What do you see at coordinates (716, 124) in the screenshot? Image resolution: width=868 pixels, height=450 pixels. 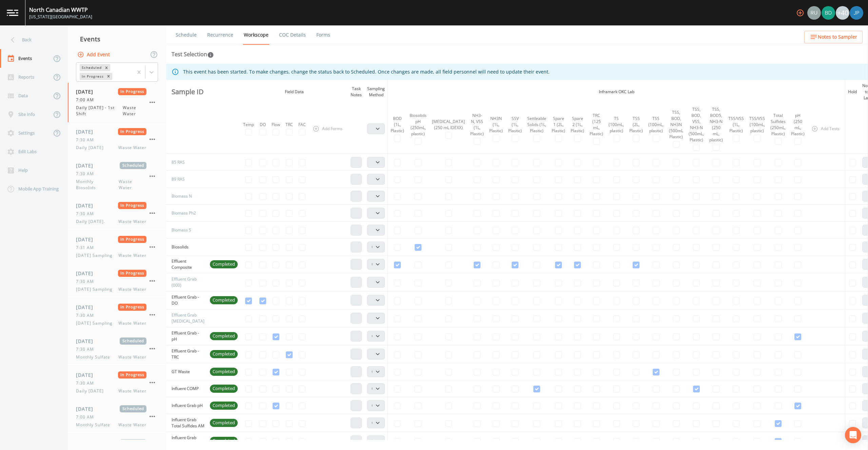 I see `div: TSS, BOD5, NH3-N (250 mL, plastic)` at bounding box center [716, 124].